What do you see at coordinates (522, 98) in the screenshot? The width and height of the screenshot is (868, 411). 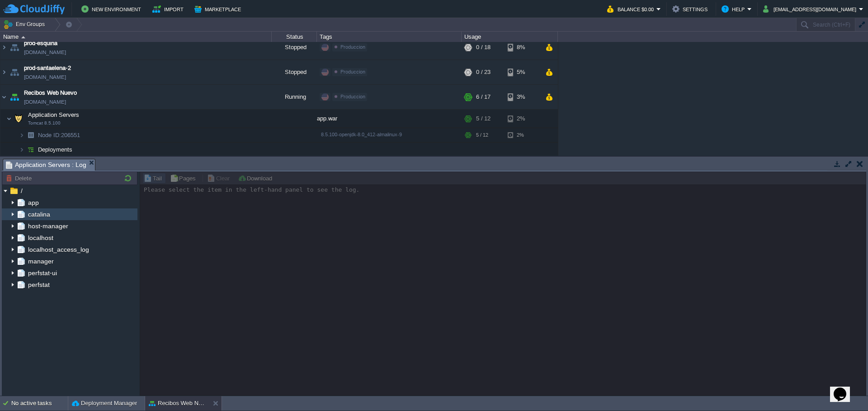 I see `div: 3%` at bounding box center [522, 98].